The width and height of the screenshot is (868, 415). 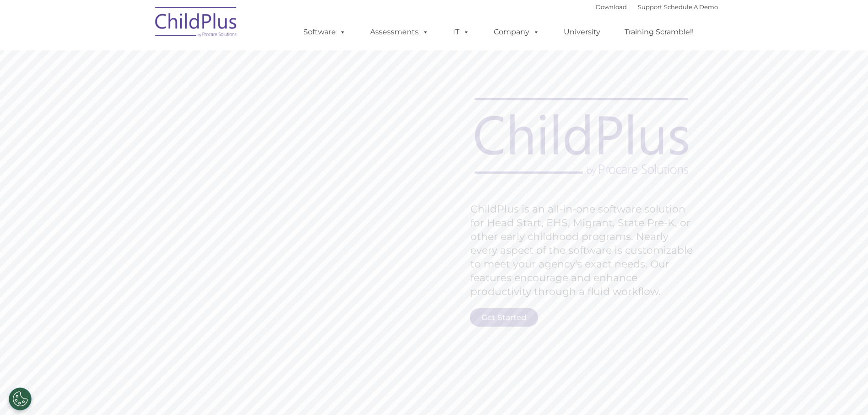 What do you see at coordinates (516, 32) in the screenshot?
I see `a: Company` at bounding box center [516, 32].